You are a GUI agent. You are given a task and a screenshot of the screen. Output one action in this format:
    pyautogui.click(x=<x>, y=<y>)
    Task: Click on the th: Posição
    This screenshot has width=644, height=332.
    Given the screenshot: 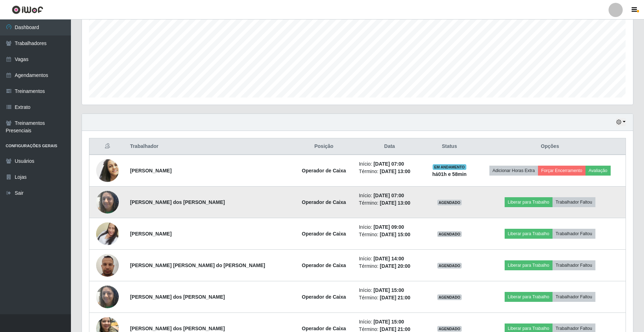 What is the action you would take?
    pyautogui.click(x=324, y=147)
    